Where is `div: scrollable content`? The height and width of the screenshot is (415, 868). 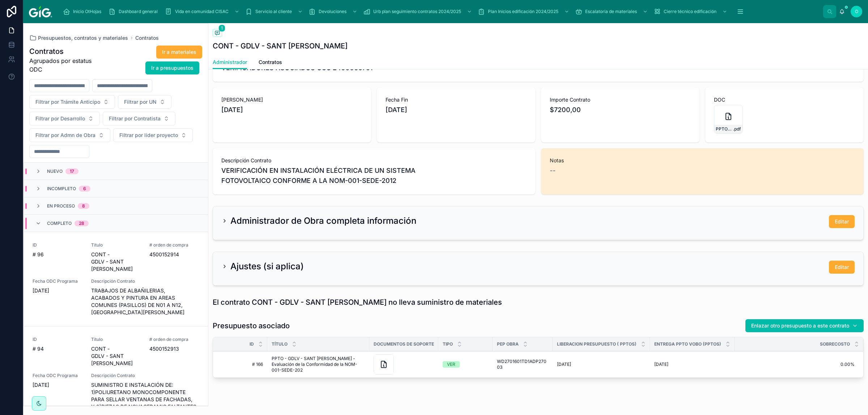
div: scrollable content is located at coordinates (441, 12).